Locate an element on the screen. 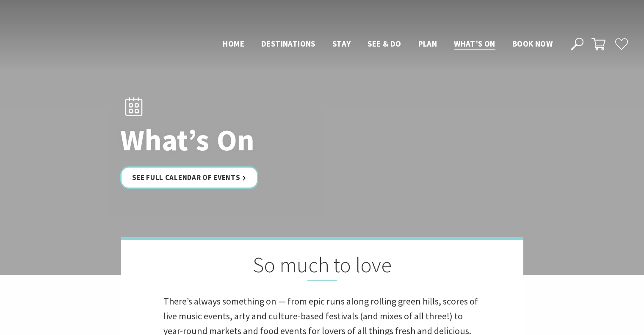 This screenshot has height=335, width=644. span: Stay is located at coordinates (342, 43).